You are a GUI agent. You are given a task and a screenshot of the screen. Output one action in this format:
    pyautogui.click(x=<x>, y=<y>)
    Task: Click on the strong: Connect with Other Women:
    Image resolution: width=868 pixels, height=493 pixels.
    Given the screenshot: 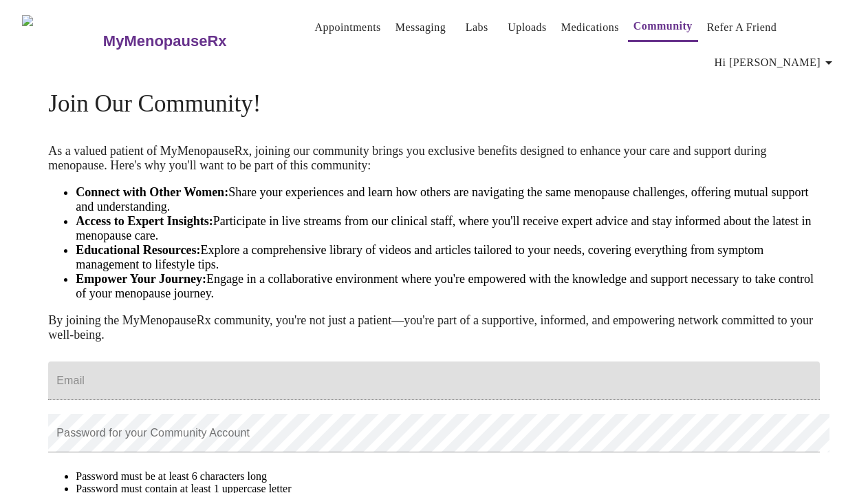 What is the action you would take?
    pyautogui.click(x=152, y=192)
    